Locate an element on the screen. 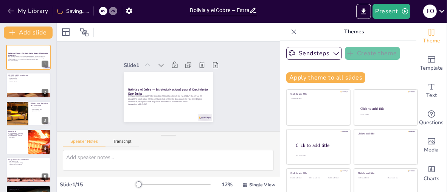 This screenshot has height=192, width=447. div: Add text boxes is located at coordinates (432, 91).